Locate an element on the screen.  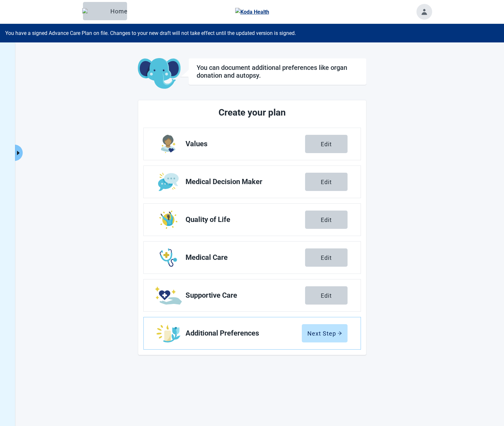
button: ElephantHome is located at coordinates (105, 11).